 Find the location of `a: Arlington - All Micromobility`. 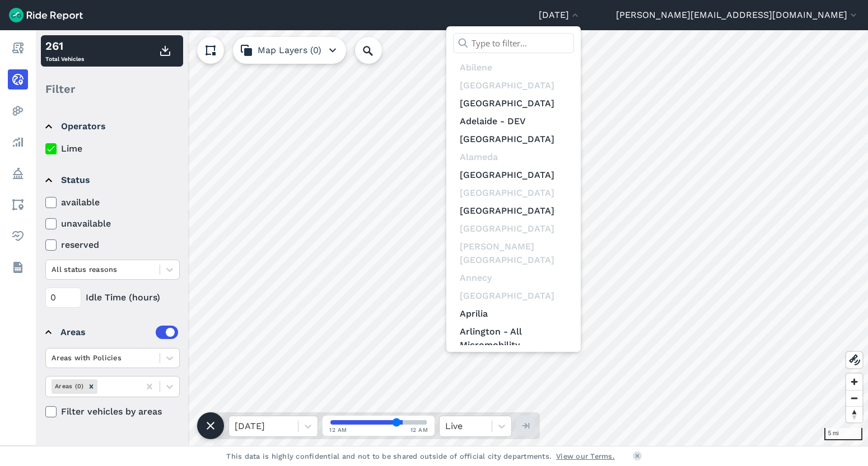

a: Arlington - All Micromobility is located at coordinates (513, 339).